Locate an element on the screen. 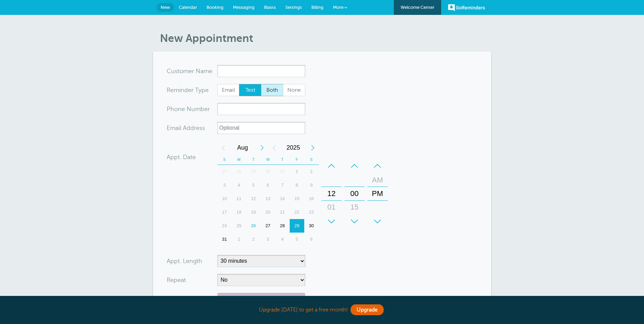 Image resolution: width=644 pixels, height=324 pixels. h1: New Appointment is located at coordinates (325, 38).